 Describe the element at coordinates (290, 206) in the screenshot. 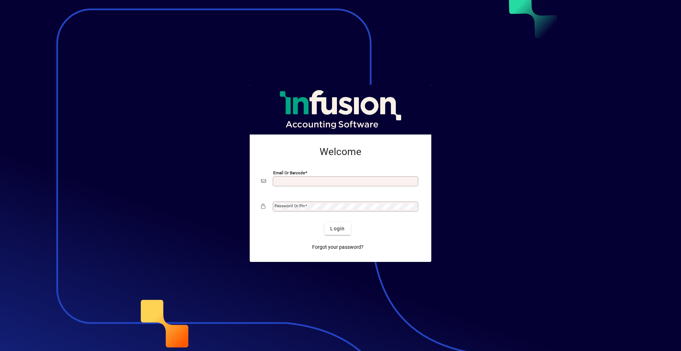

I see `mat-label: Password or Pin` at that location.